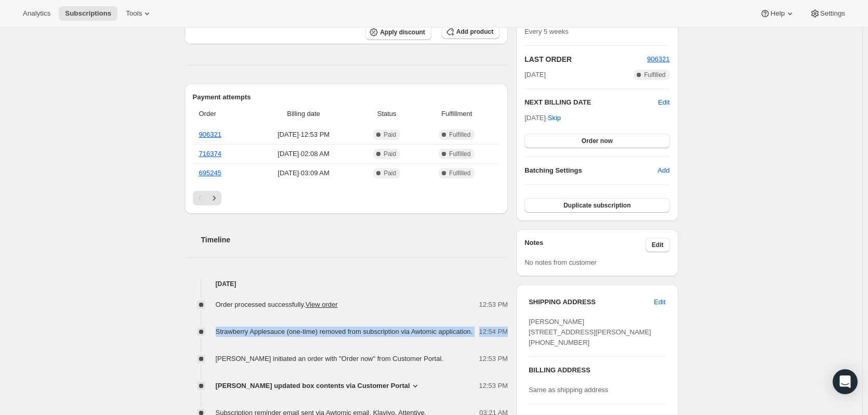  Describe the element at coordinates (554, 118) in the screenshot. I see `button: Skip` at that location.